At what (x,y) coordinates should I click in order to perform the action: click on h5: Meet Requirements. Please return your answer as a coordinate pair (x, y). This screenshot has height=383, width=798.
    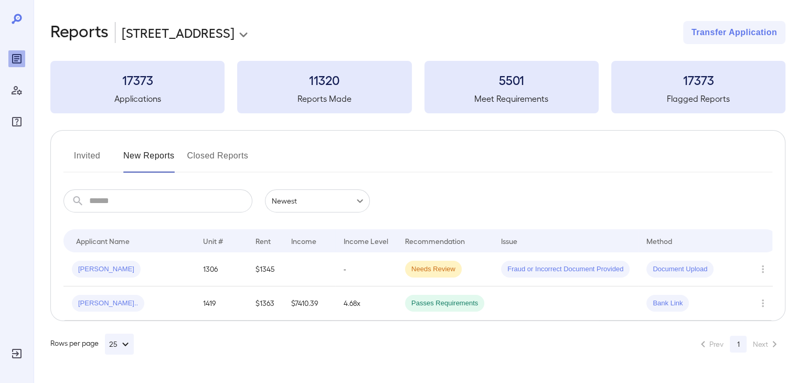
    Looking at the image, I should click on (511, 99).